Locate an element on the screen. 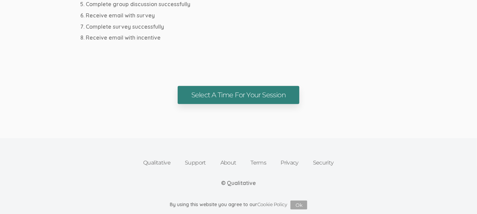 This screenshot has width=477, height=214. a: Terms is located at coordinates (259, 163).